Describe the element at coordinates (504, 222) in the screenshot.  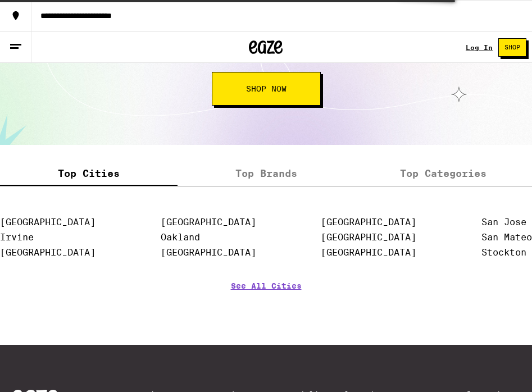
I see `a: San Jose` at that location.